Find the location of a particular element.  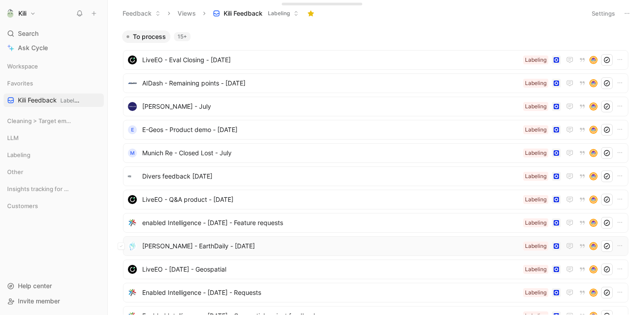

div: e is located at coordinates (132, 130).